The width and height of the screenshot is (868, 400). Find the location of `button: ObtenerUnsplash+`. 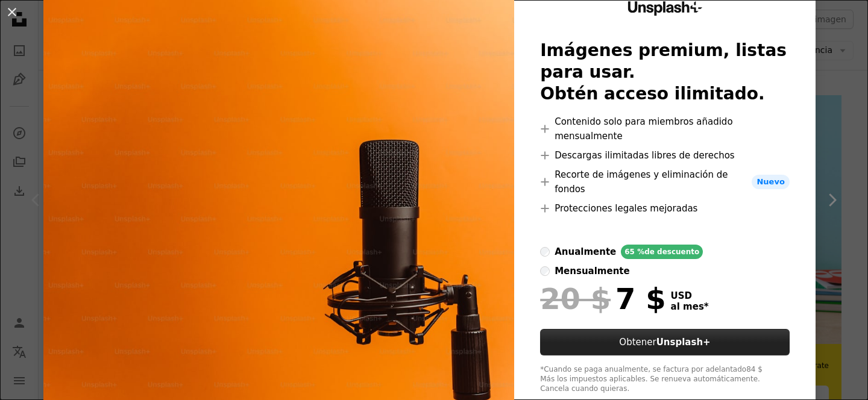

button: ObtenerUnsplash+ is located at coordinates (665, 342).